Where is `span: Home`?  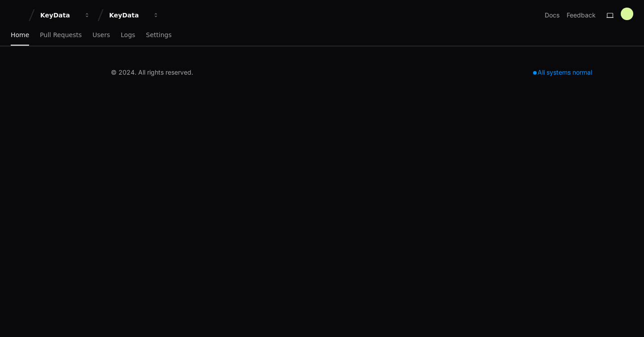
span: Home is located at coordinates (20, 35).